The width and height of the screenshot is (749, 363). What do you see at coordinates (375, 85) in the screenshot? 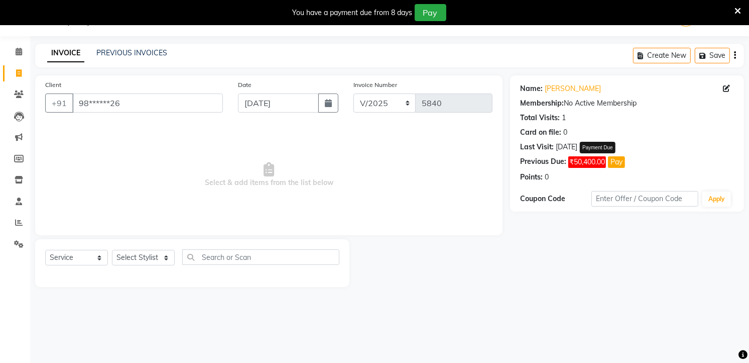
I see `label: Invoice Number` at bounding box center [375, 85].